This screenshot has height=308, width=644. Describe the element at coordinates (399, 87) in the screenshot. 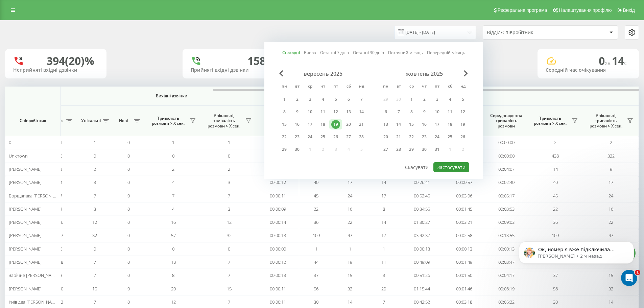

I see `abbr: вівторок` at that location.